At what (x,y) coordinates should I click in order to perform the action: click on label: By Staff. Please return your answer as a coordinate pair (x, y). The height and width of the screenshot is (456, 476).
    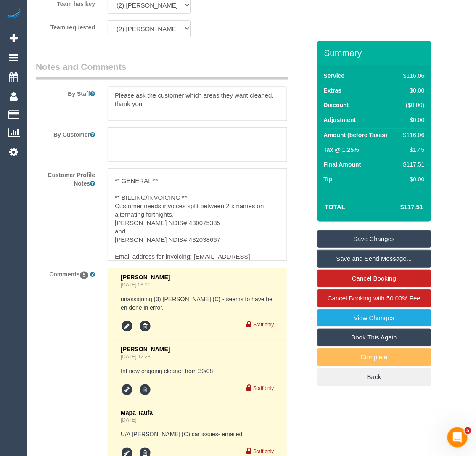
    Looking at the image, I should click on (65, 92).